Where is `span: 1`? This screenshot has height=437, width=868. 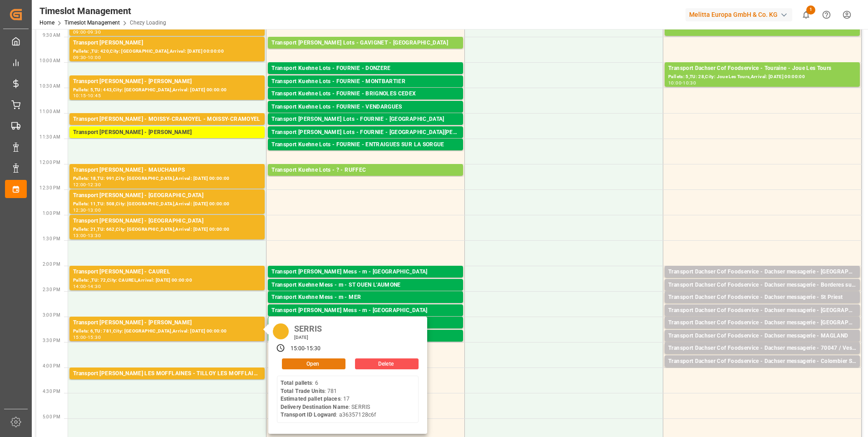 span: 1 is located at coordinates (811, 10).